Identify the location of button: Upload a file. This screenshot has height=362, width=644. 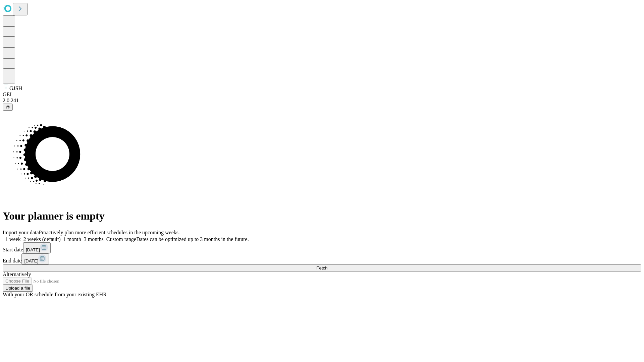
(18, 288).